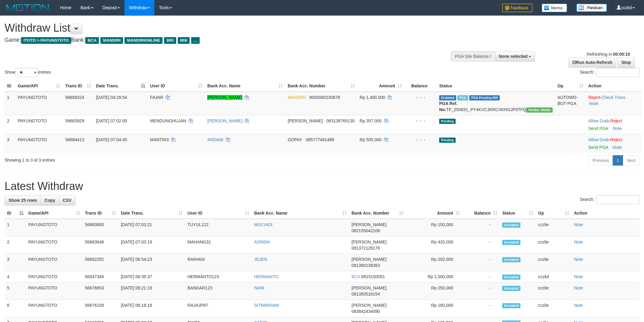 Image resolution: width=644 pixels, height=322 pixels. I want to click on th: Action, so click(605, 213).